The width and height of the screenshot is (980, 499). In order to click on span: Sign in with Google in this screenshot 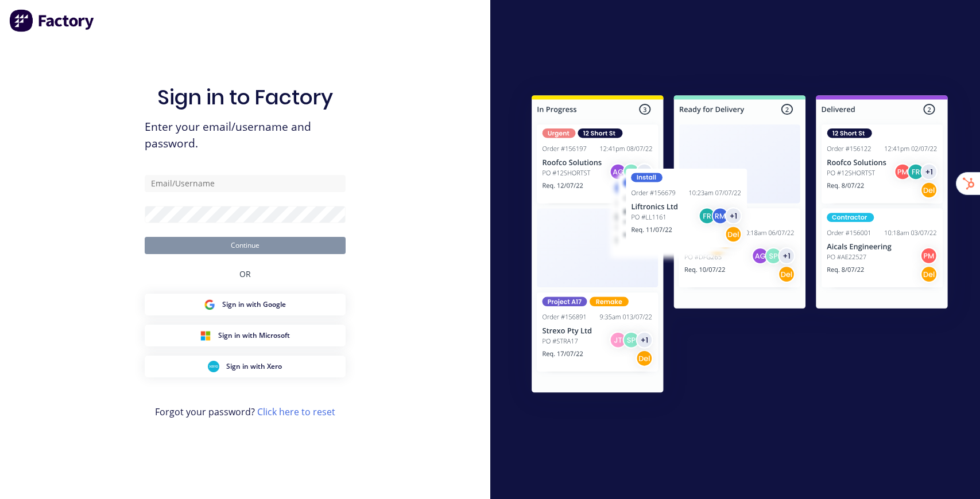, I will do `click(254, 304)`.